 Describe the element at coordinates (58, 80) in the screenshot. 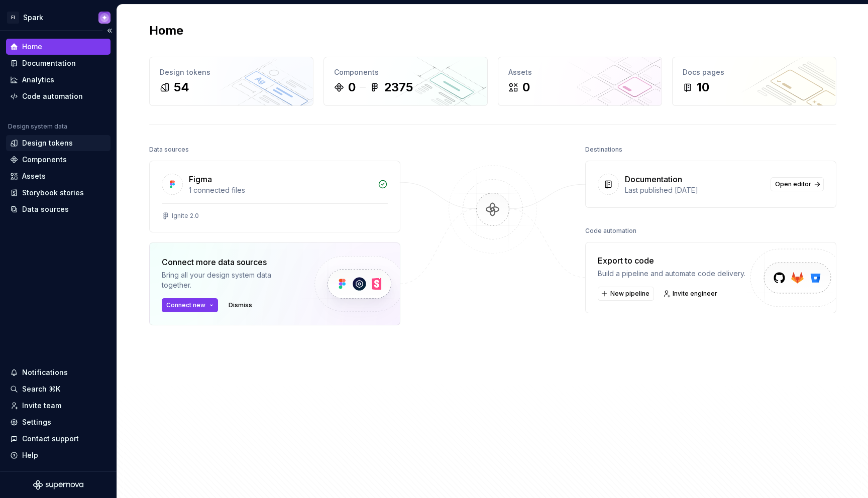

I see `a: Analytics` at that location.